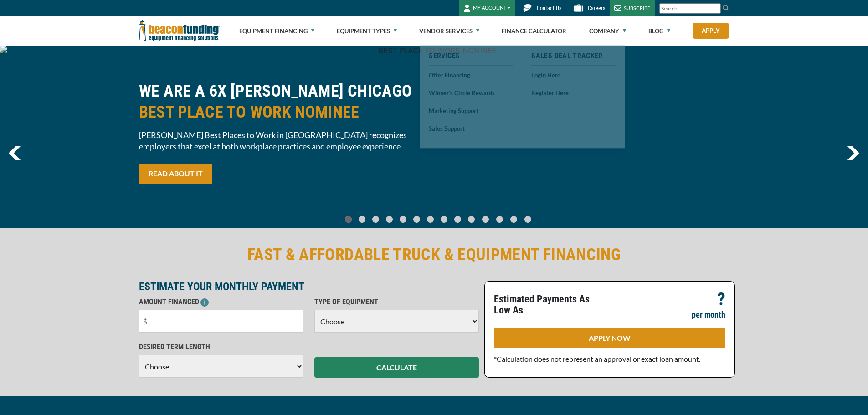 The image size is (868, 415). Describe the element at coordinates (430, 220) in the screenshot. I see `a: Go To Slide 6` at that location.